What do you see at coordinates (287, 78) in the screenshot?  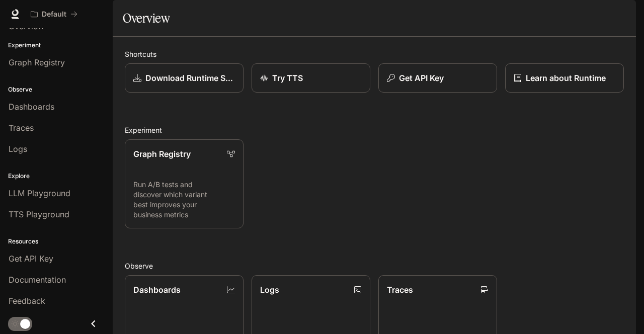 I see `p: Try TTS` at bounding box center [287, 78].